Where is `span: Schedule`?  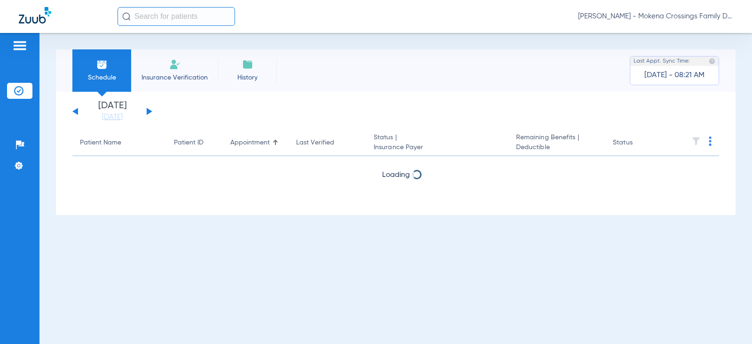 span: Schedule is located at coordinates (102, 78).